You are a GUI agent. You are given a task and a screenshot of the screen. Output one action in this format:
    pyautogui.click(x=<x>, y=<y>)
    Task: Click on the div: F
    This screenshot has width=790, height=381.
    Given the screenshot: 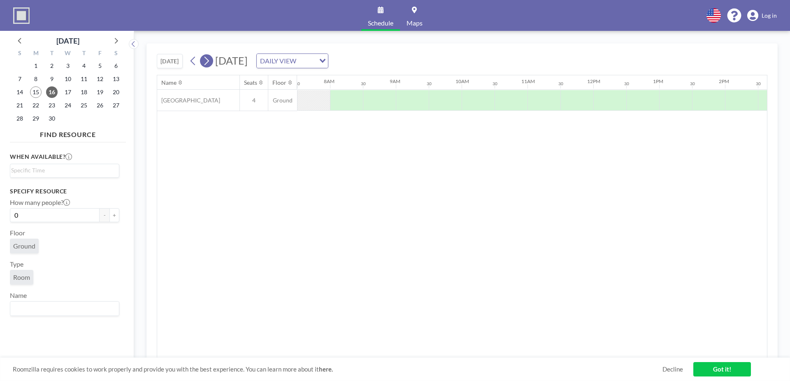 What is the action you would take?
    pyautogui.click(x=100, y=54)
    